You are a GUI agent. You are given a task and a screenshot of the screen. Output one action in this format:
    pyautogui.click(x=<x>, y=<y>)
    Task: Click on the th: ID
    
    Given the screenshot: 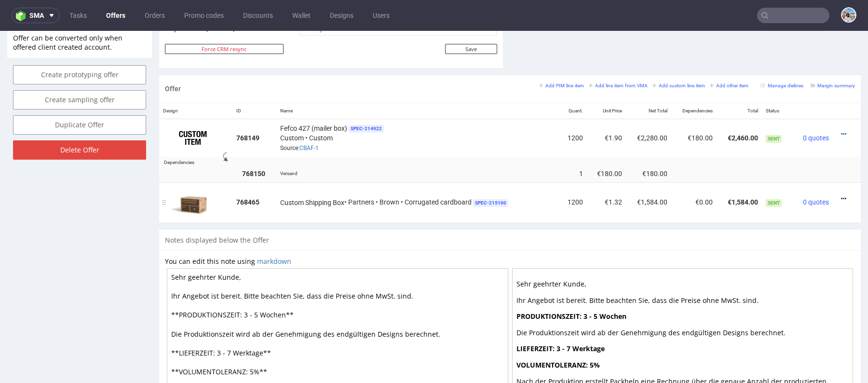 What is the action you would take?
    pyautogui.click(x=254, y=80)
    